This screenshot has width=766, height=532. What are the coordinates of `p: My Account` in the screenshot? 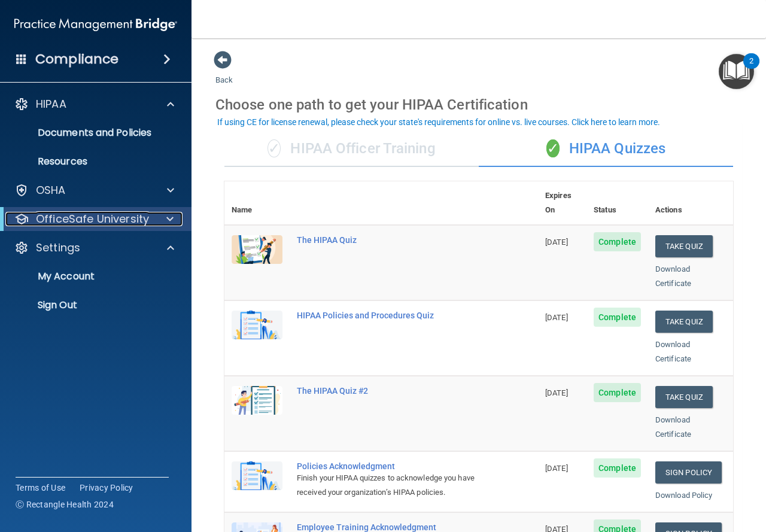 It's located at (89, 276).